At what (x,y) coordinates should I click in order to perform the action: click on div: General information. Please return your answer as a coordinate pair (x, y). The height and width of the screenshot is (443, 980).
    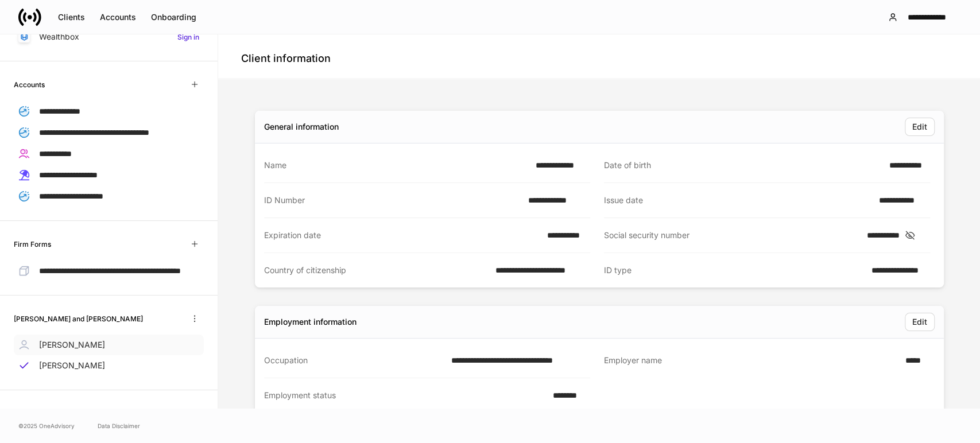
    Looking at the image, I should click on (302, 127).